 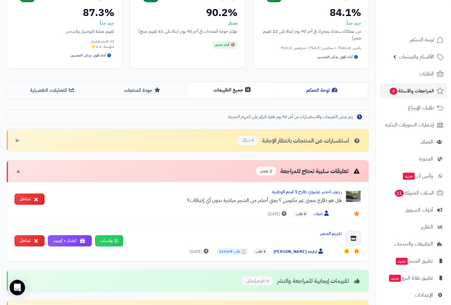 I want to click on button: لوحة التحكم, so click(x=323, y=90).